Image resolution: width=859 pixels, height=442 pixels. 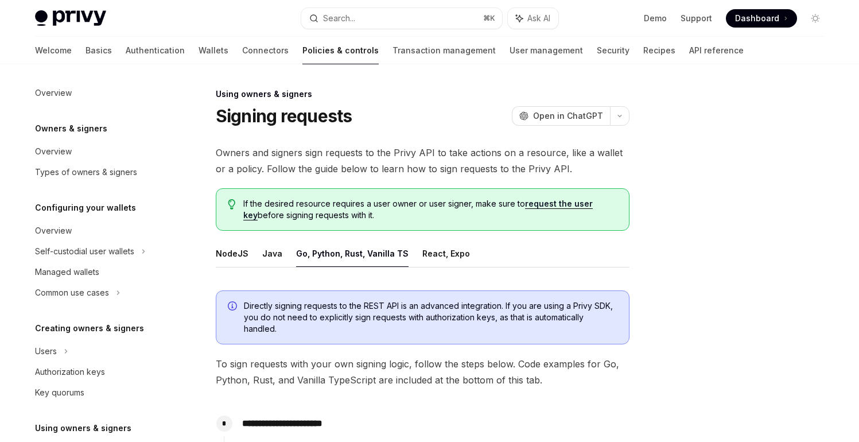 What do you see at coordinates (70, 372) in the screenshot?
I see `div: Authorization keys` at bounding box center [70, 372].